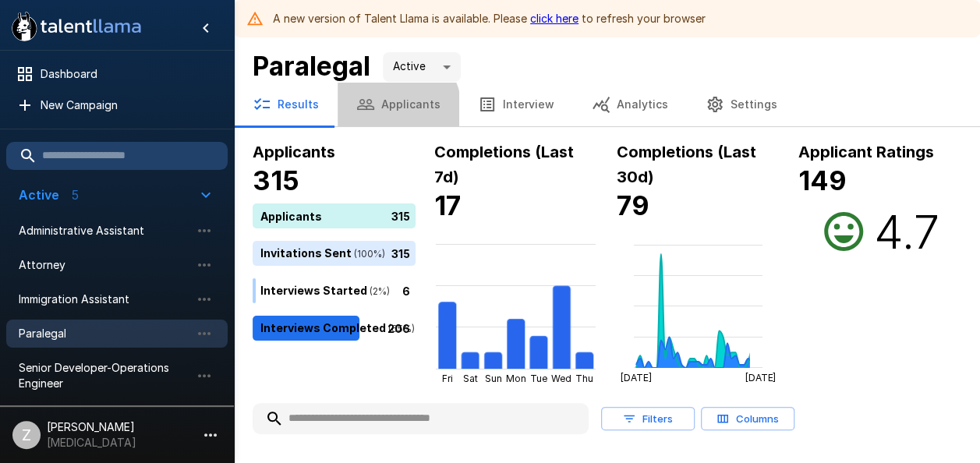 Image resolution: width=980 pixels, height=463 pixels. What do you see at coordinates (422, 67) in the screenshot?
I see `div: Active` at bounding box center [422, 67].